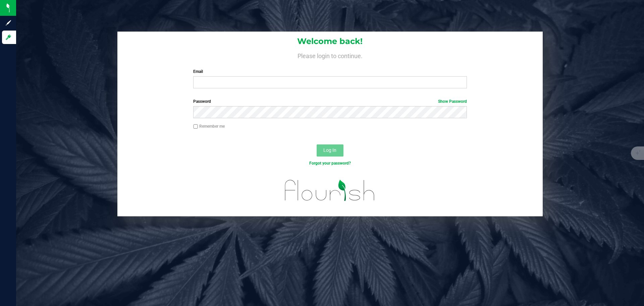 The width and height of the screenshot is (644, 306). I want to click on span: Log In, so click(330, 150).